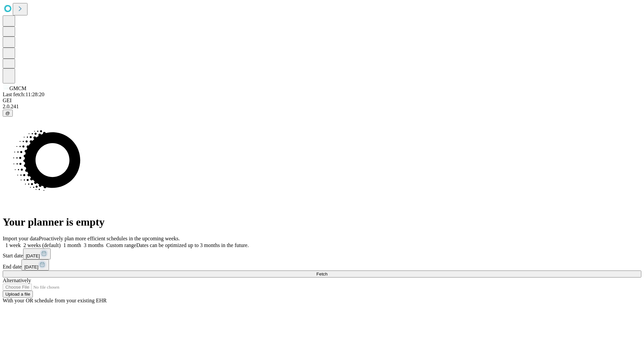  I want to click on span: Dates can be optimized up to 3 months in the future., so click(192, 245).